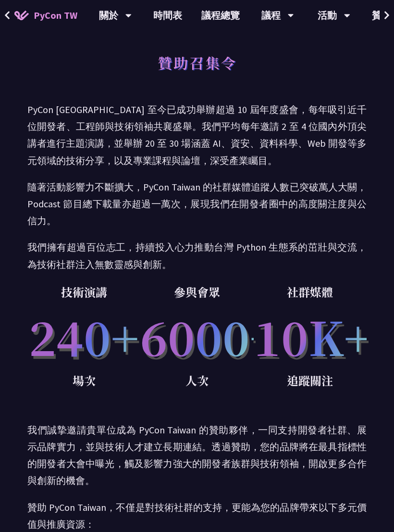 This screenshot has width=394, height=532. I want to click on h1: 贊助召集令, so click(197, 62).